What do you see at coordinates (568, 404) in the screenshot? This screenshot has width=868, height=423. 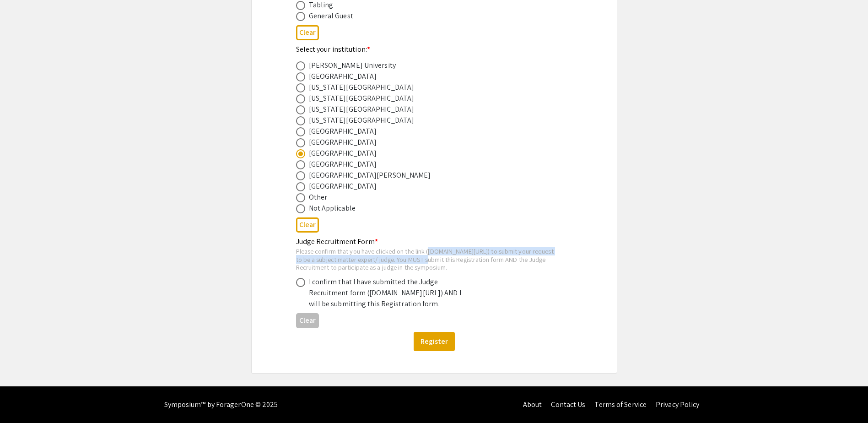 I see `a: Contact Us` at bounding box center [568, 404].